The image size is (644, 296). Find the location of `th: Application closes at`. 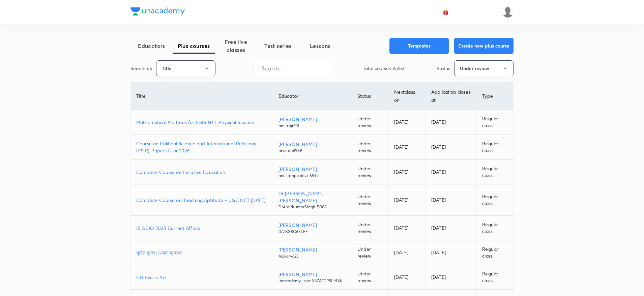

th: Application closes at is located at coordinates (451, 96).